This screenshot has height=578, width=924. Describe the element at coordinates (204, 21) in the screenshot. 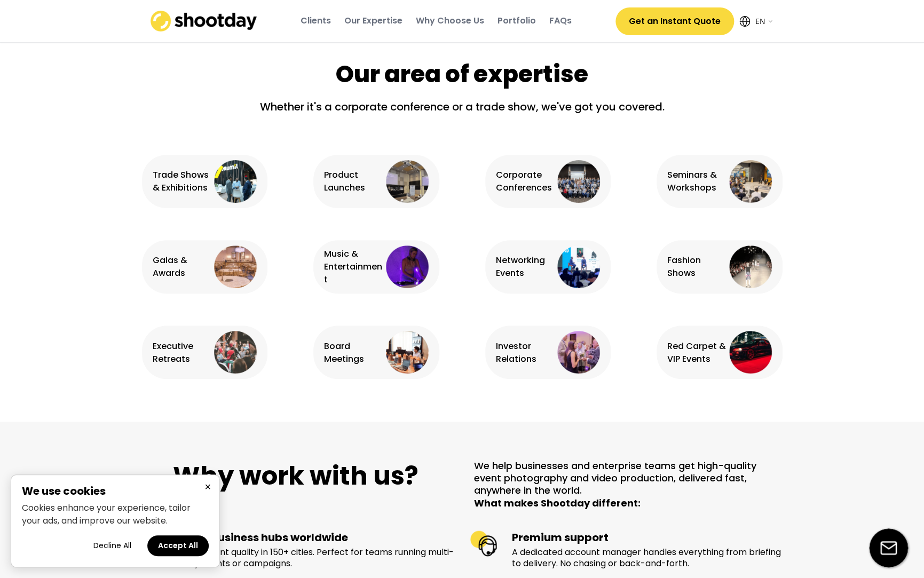

I see `img: shootday_logo.png` at that location.